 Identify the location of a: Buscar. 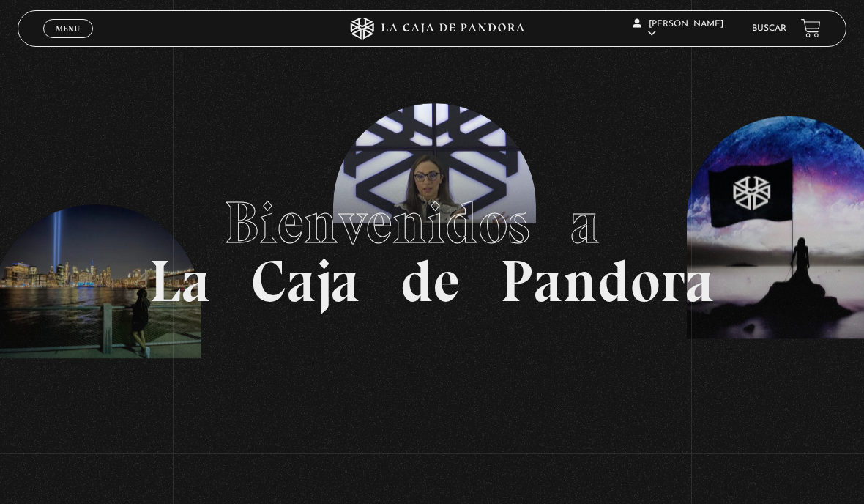
(769, 29).